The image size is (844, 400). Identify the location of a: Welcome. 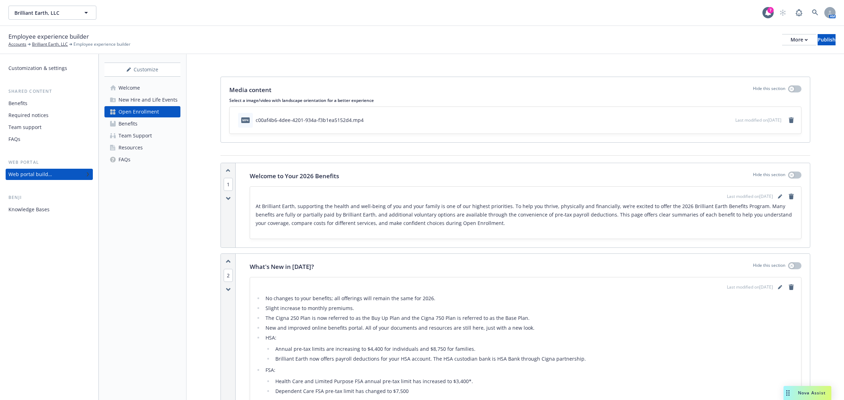
(142, 88).